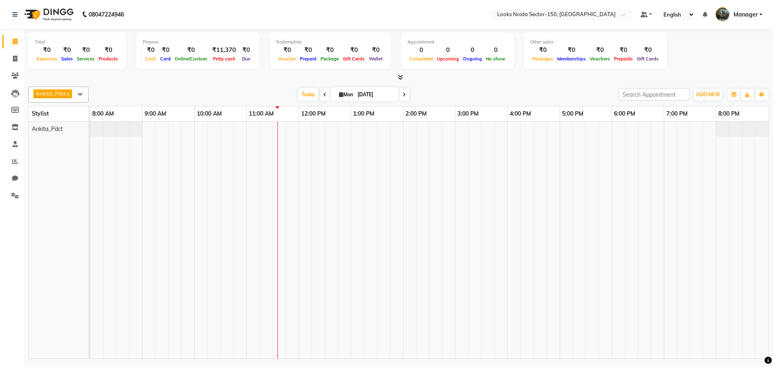  What do you see at coordinates (106, 15) in the screenshot?
I see `b: 08047224946` at bounding box center [106, 15].